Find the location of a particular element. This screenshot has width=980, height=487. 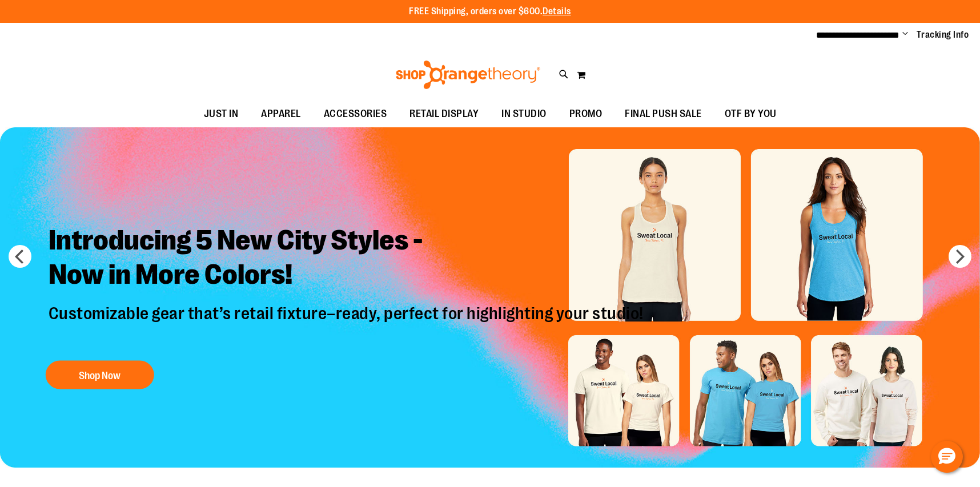

span: JUST IN is located at coordinates (221, 113).